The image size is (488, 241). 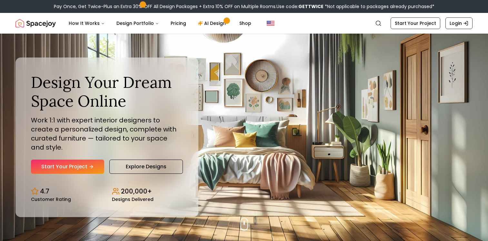 What do you see at coordinates (138, 23) in the screenshot?
I see `button: Design Portfolio` at bounding box center [138, 23].